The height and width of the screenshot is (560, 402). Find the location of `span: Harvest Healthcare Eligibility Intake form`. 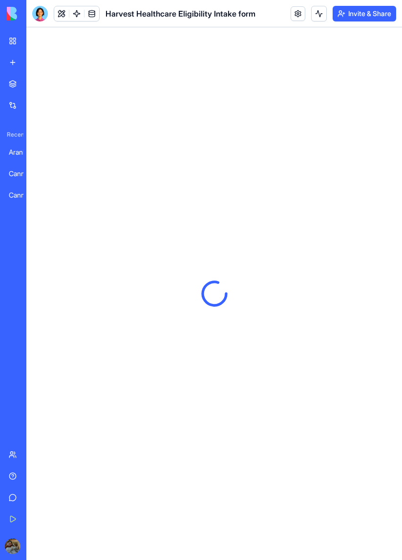

span: Harvest Healthcare Eligibility Intake form is located at coordinates (180, 14).